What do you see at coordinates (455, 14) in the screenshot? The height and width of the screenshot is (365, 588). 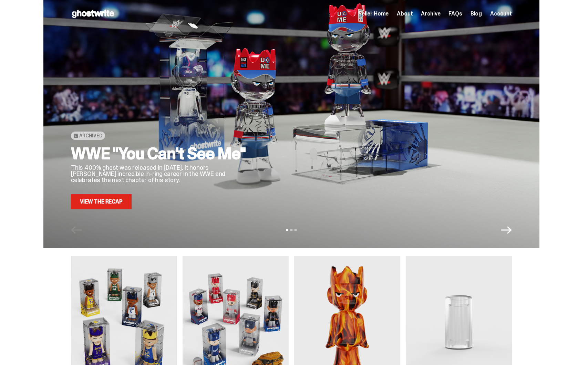 I see `span: FAQs` at bounding box center [455, 14].